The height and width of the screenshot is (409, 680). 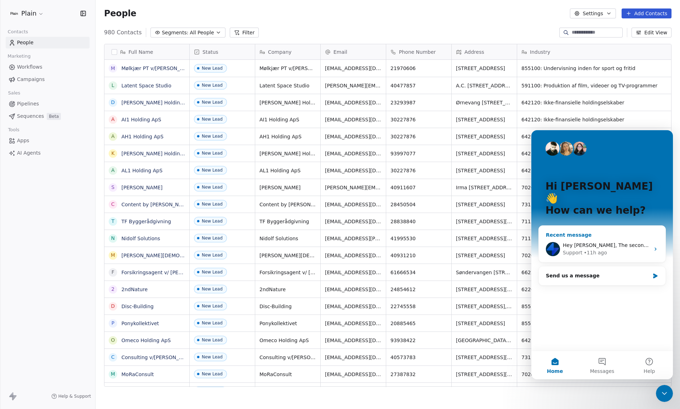 I want to click on p: How can we help?, so click(x=71, y=80).